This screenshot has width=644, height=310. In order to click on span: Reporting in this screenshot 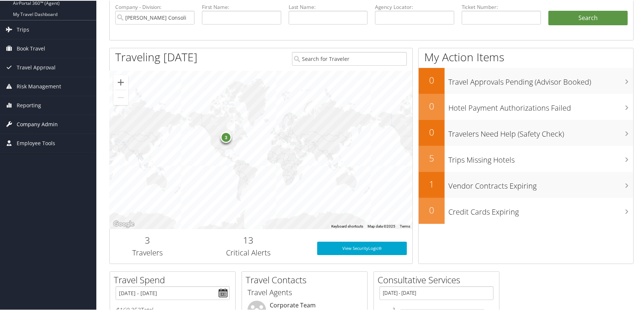, I will do `click(29, 104)`.